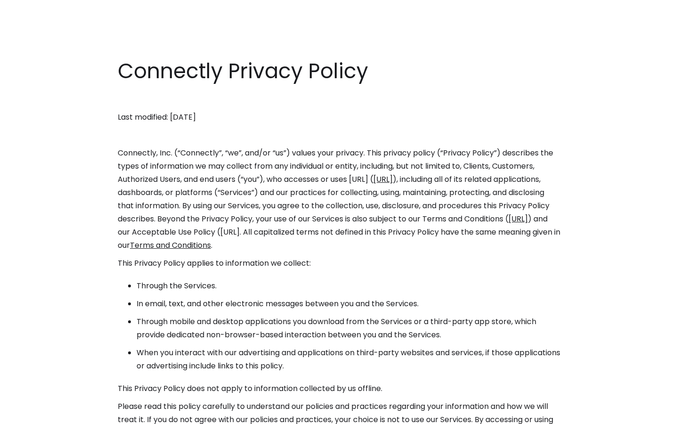 This screenshot has width=678, height=424. I want to click on h1: Connectly Privacy Policy, so click(339, 71).